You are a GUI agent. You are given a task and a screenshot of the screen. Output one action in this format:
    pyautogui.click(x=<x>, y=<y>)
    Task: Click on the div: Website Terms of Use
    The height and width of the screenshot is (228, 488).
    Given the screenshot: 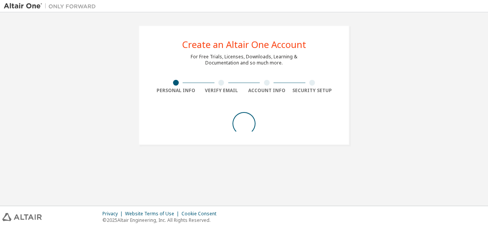 What is the action you would take?
    pyautogui.click(x=153, y=214)
    